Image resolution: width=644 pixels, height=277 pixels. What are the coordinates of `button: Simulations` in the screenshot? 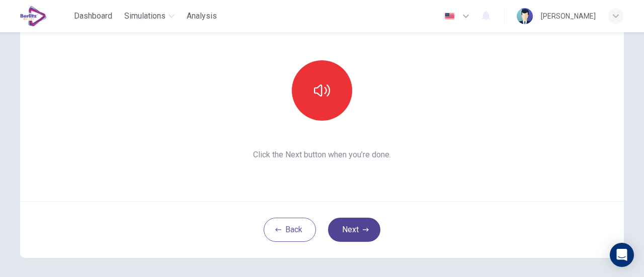 It's located at (149, 16).